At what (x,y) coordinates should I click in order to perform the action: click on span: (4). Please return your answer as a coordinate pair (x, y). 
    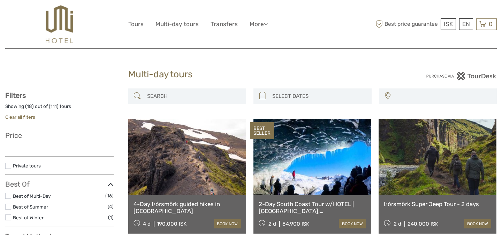
    Looking at the image, I should click on (110, 207).